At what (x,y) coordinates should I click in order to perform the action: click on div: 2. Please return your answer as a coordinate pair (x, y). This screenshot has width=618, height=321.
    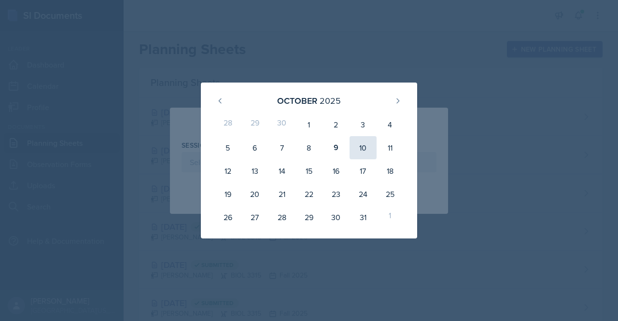
    Looking at the image, I should click on (336, 125).